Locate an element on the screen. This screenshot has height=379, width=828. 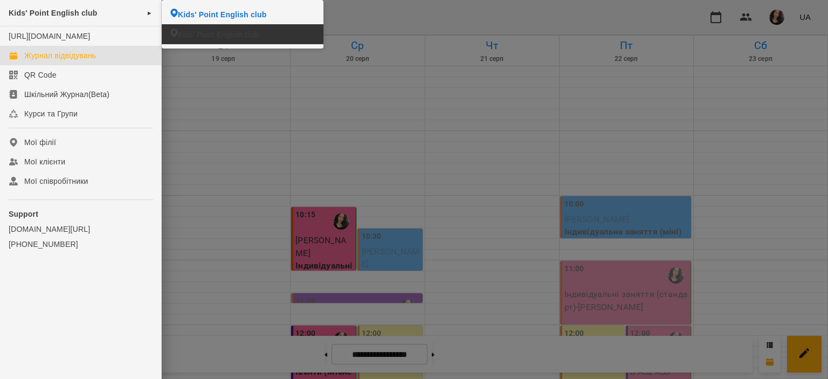
p: Support is located at coordinates (80, 214).